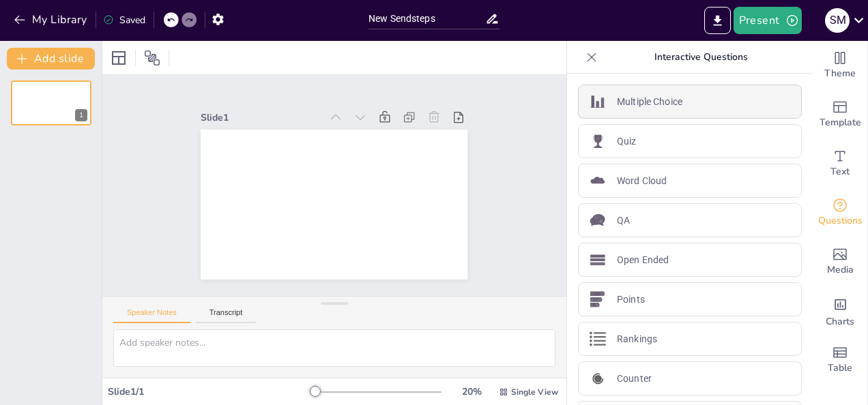 The width and height of the screenshot is (868, 405). I want to click on span: Template, so click(841, 123).